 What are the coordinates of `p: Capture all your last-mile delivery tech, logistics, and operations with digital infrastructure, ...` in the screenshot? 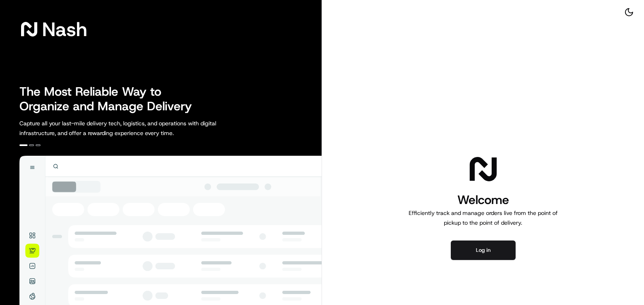 It's located at (136, 128).